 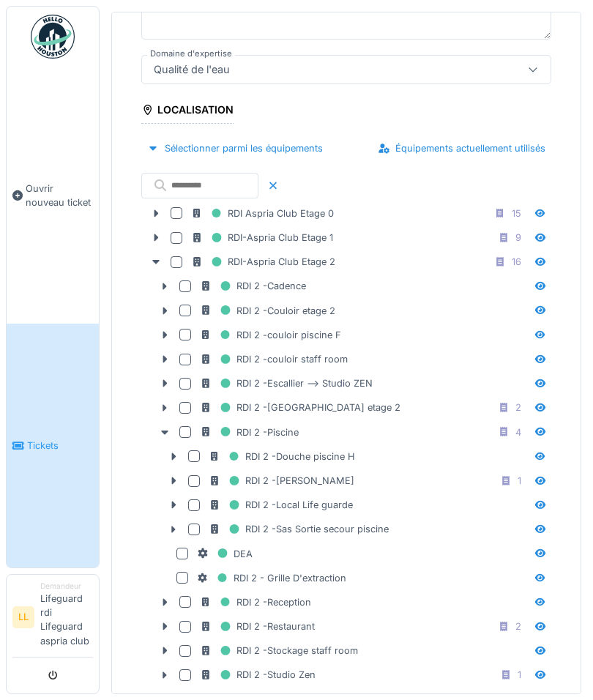 What do you see at coordinates (516, 213) in the screenshot?
I see `div: 15` at bounding box center [516, 213].